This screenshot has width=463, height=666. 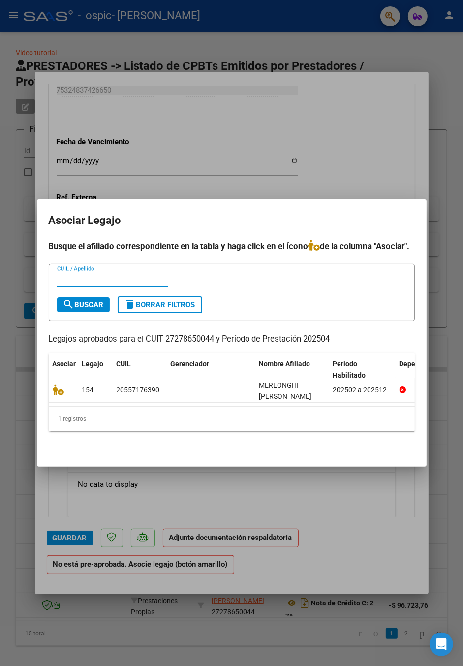 What do you see at coordinates (83, 305) in the screenshot?
I see `button: Buscar` at bounding box center [83, 305].